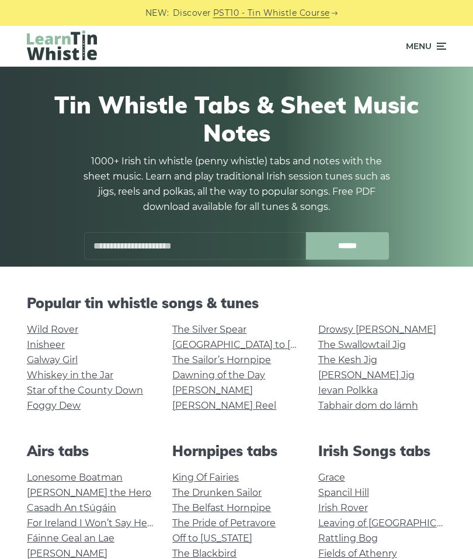  I want to click on a: The Kesh Jig, so click(348, 359).